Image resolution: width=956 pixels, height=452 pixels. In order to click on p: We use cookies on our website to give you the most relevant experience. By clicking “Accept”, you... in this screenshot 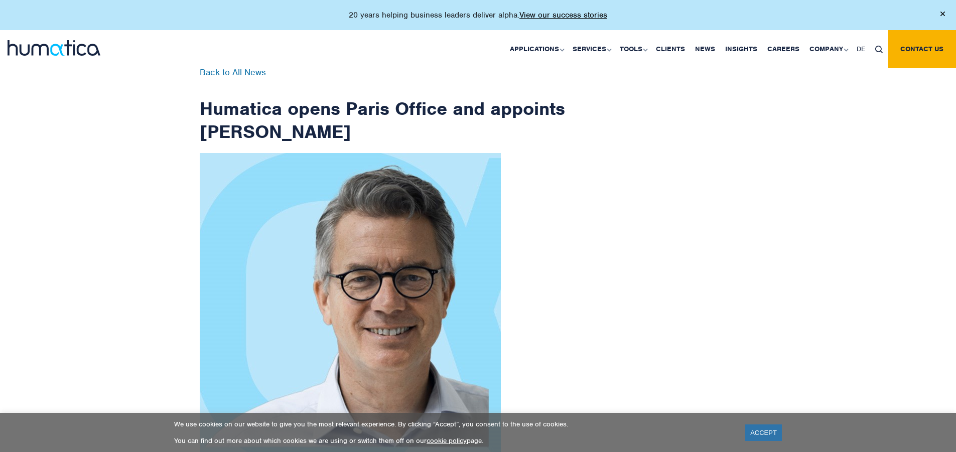, I will do `click(453, 424)`.